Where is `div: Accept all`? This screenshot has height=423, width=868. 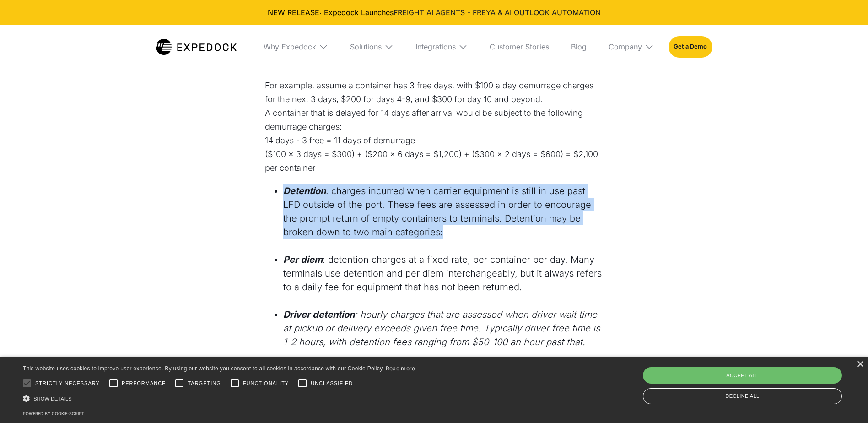 div: Accept all is located at coordinates (742, 375).